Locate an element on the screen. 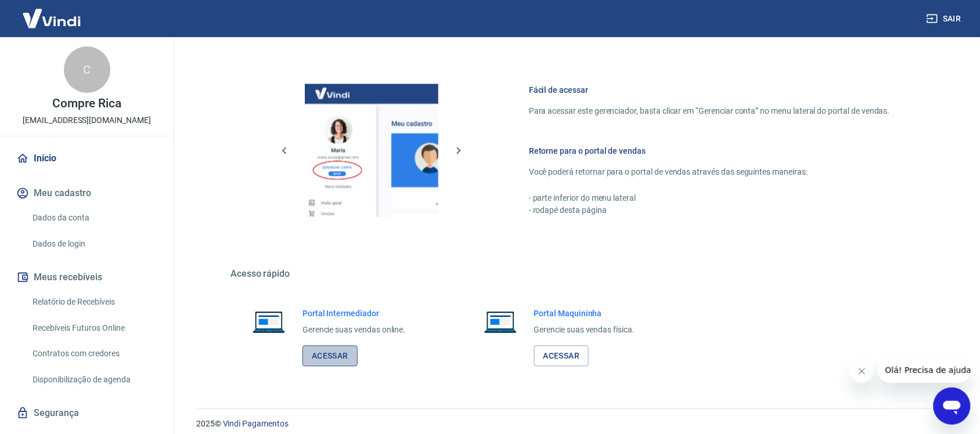 The image size is (980, 434). a: Relatório de Recebíveis is located at coordinates (94, 301).